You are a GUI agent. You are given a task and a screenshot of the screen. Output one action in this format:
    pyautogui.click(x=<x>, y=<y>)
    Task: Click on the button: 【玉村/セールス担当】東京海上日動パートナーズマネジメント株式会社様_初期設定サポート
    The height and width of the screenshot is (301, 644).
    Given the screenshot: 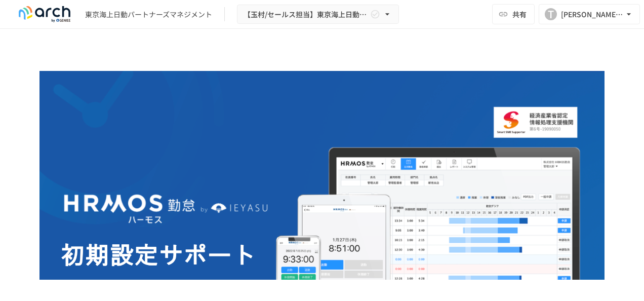 What is the action you would take?
    pyautogui.click(x=318, y=14)
    